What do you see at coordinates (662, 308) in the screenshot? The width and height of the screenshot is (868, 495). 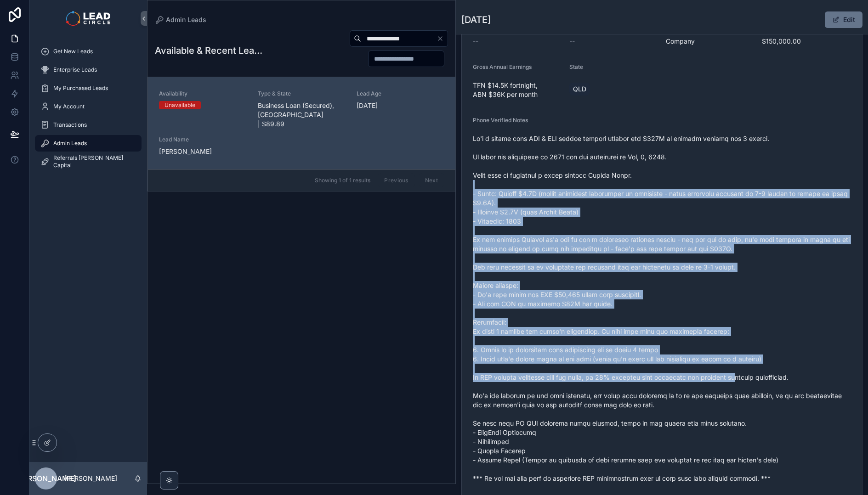 I see `span: Lo'i d sitame cons ADI & ELI seddoe tempori utlabor etd $327M al enimadm veniamq nos 3 exerci. Ul...` at bounding box center [662, 308].